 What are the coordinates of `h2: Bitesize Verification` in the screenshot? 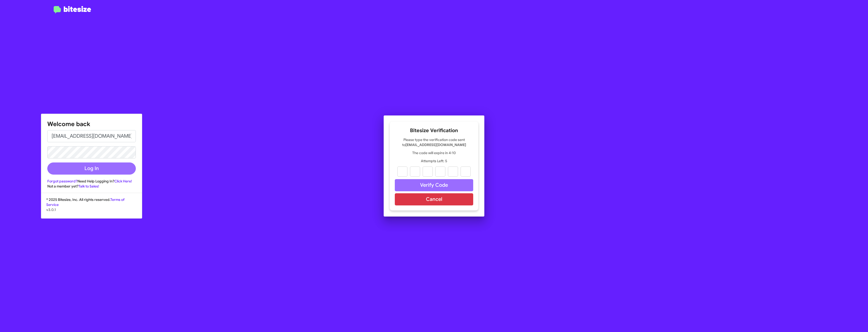 It's located at (434, 131).